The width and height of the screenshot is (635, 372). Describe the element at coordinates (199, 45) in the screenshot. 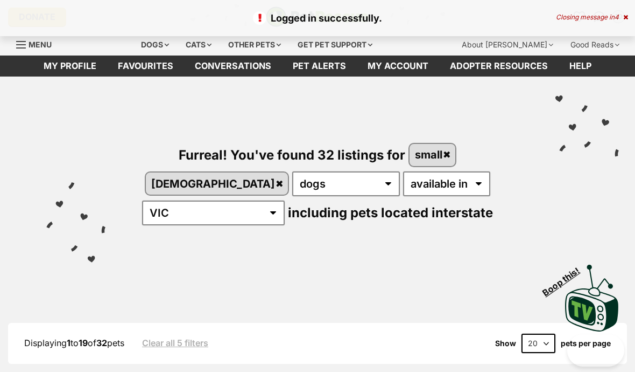

I see `div: Cats` at that location.